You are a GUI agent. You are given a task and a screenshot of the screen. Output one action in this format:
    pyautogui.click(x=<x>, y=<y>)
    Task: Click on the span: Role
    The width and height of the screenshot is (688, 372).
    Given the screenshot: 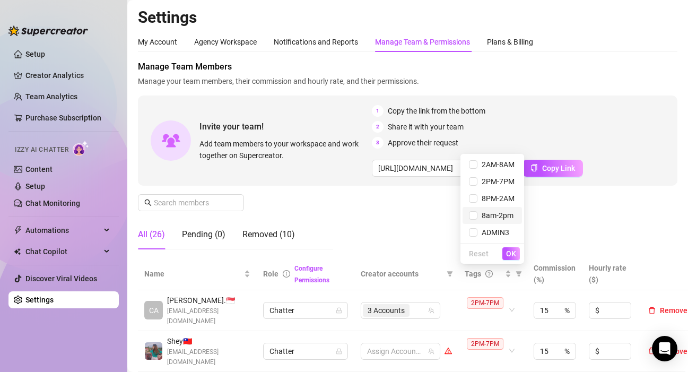 What is the action you would take?
    pyautogui.click(x=271, y=274)
    